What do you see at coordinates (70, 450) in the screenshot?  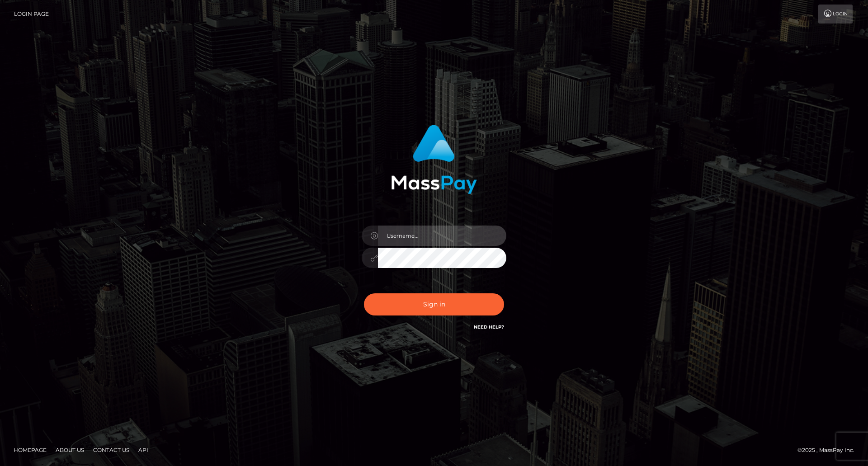 I see `a: About Us` at bounding box center [70, 450].